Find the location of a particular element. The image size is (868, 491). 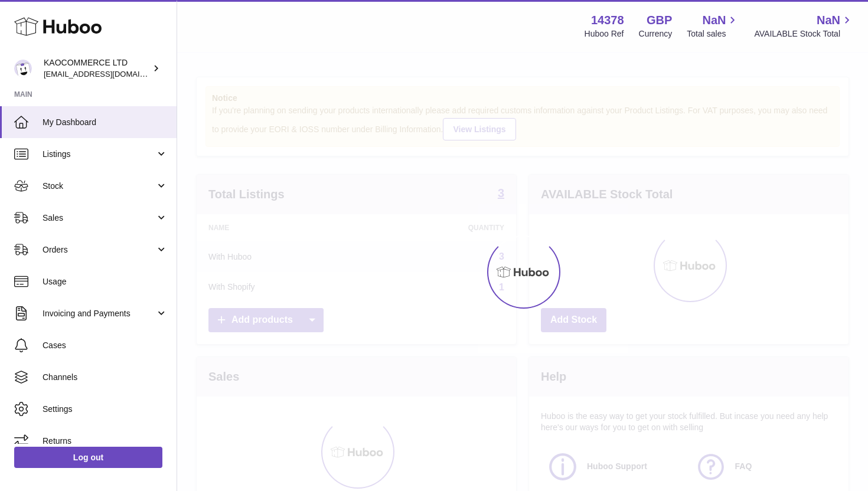

span: Orders is located at coordinates (98, 250).